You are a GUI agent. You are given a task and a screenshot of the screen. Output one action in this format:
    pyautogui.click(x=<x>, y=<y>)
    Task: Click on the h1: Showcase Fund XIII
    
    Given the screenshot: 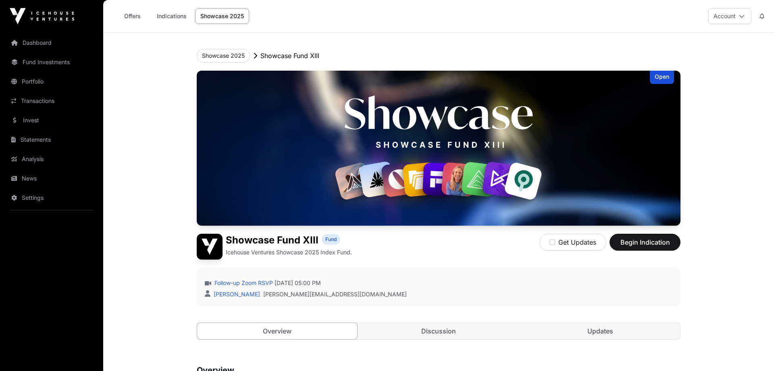 What is the action you would take?
    pyautogui.click(x=272, y=240)
    